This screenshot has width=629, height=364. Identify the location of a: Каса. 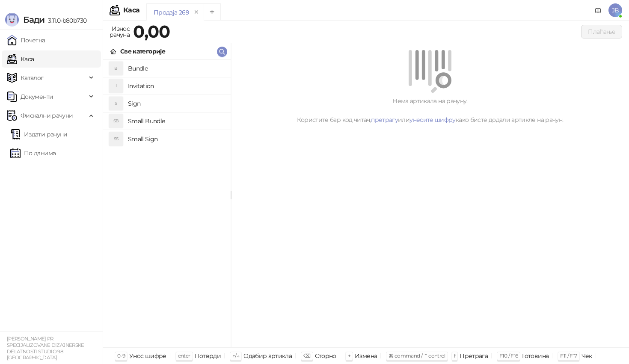
(20, 59).